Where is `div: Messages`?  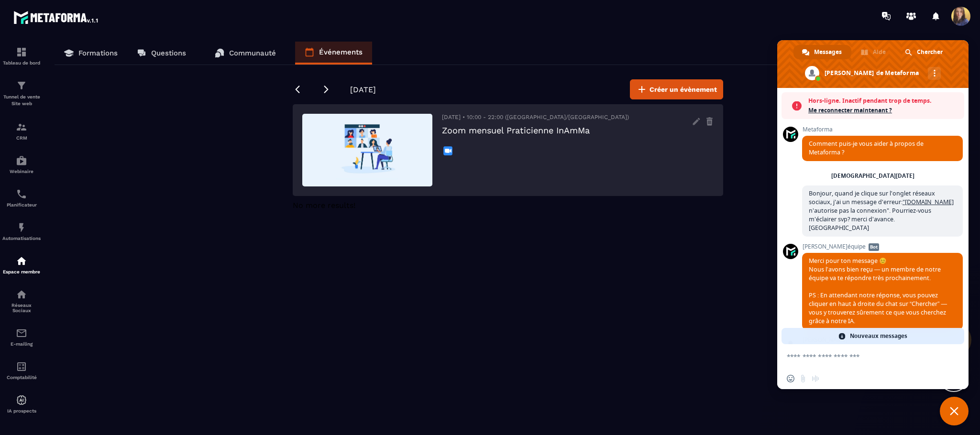
div: Messages is located at coordinates (822, 52).